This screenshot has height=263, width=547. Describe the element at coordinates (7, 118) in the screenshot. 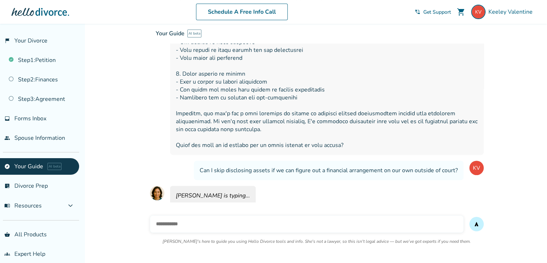

I see `span: inbox` at that location.